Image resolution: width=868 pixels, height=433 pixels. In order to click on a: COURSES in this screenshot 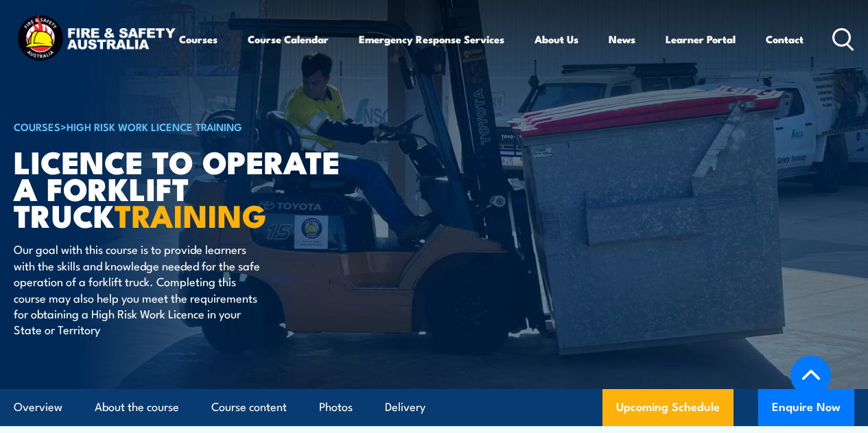, I will do `click(37, 126)`.